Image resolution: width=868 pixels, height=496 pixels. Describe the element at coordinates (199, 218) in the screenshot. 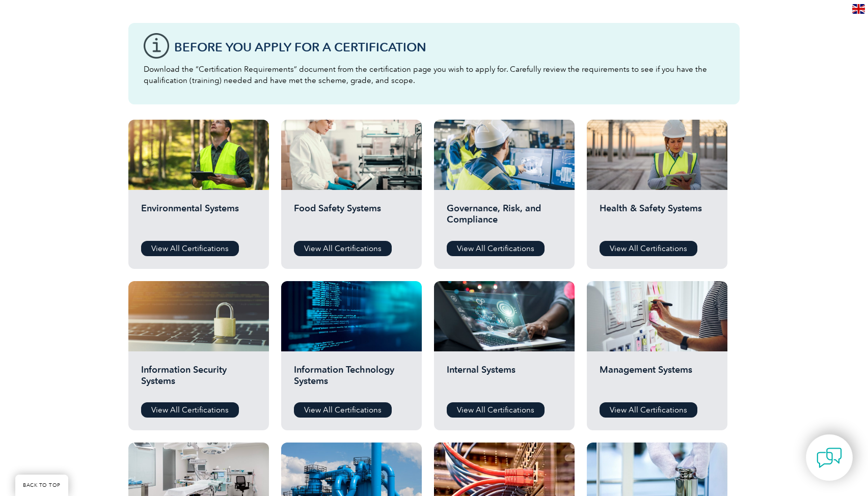

I see `h2: Environmental Systems` at that location.